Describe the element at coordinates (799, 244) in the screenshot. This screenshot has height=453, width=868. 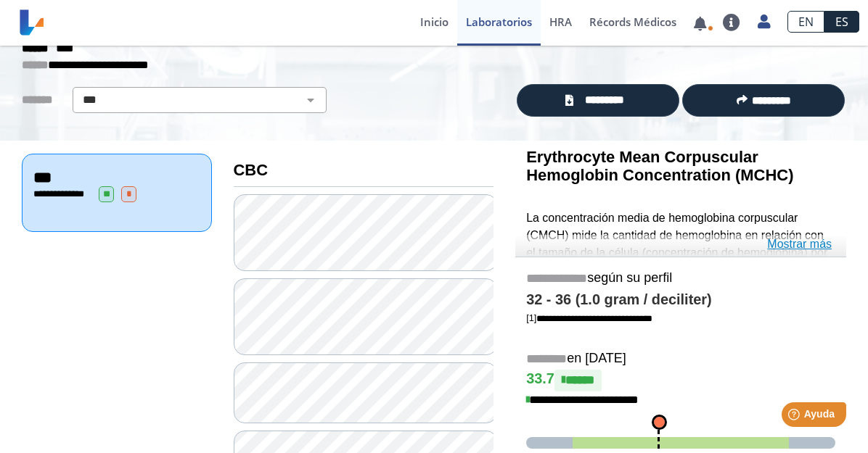
I see `a: Mostrar más` at that location.